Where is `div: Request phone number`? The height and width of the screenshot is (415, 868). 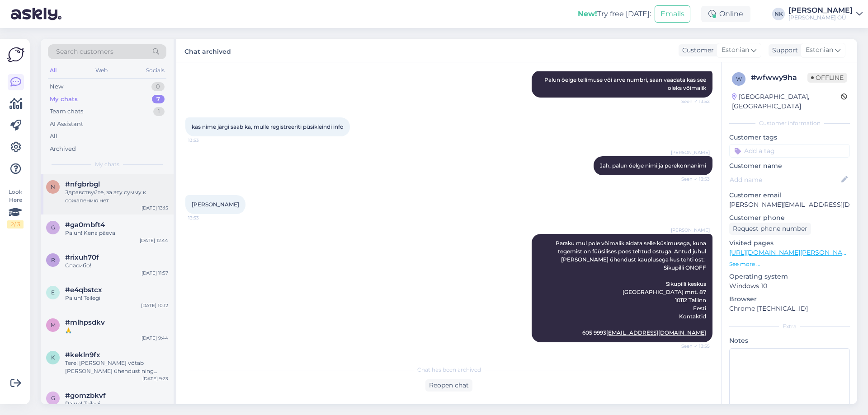
div: Request phone number is located at coordinates (770, 229).